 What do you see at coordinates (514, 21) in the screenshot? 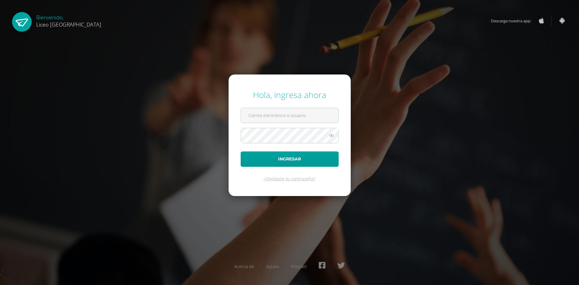
I see `span: Descarga nuestra app:` at bounding box center [514, 21].